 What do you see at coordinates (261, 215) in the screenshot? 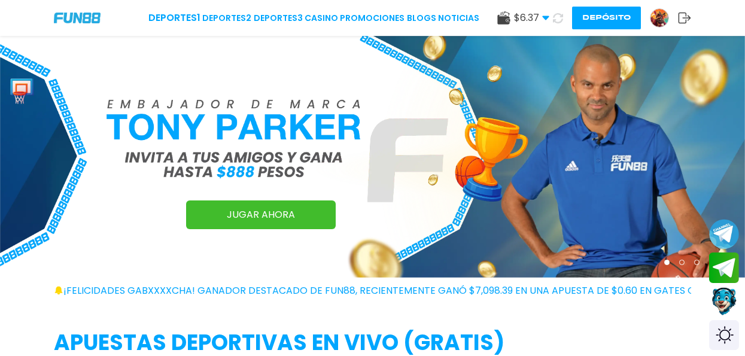
I see `a: JUGAR AHORA` at bounding box center [261, 215].